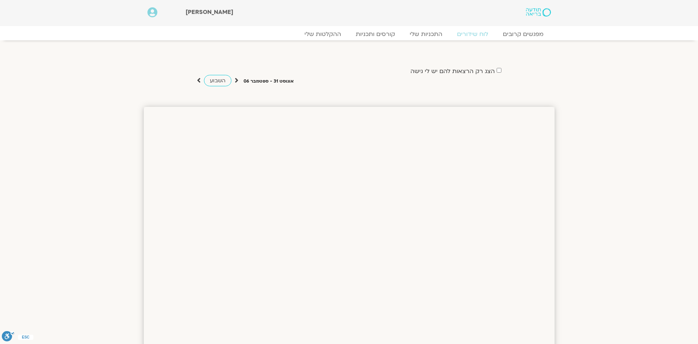  I want to click on a: התכניות שלי, so click(426, 34).